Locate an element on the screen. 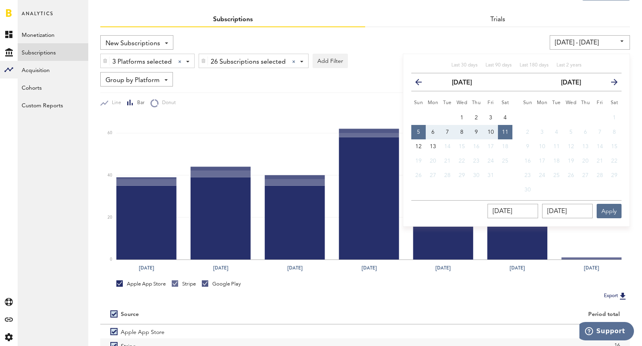 The width and height of the screenshot is (642, 346). button: 6 is located at coordinates (585, 132).